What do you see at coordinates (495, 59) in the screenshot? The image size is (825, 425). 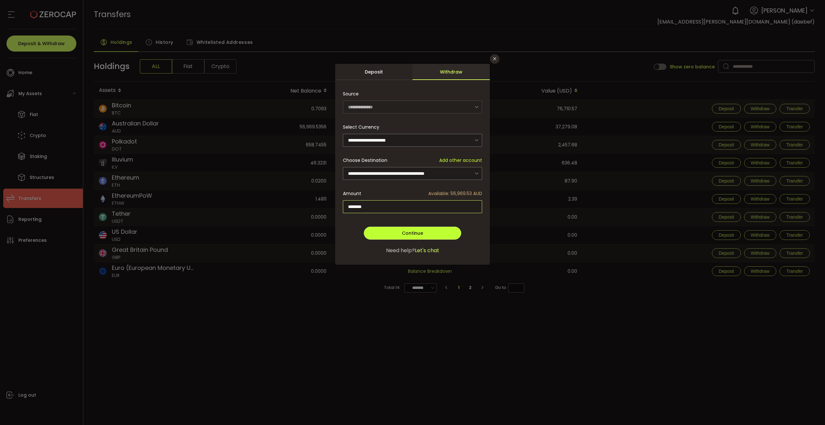 I see `button: Close` at bounding box center [495, 59].